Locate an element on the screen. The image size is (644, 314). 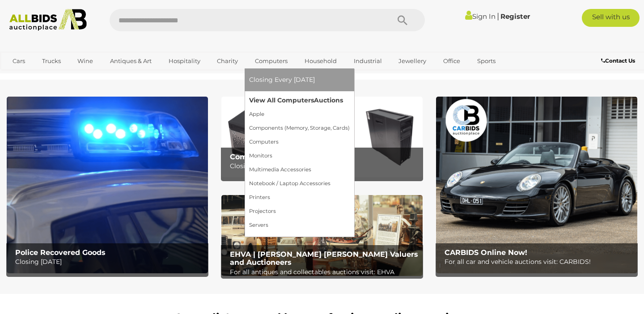
p: For all car and vehicle auctions visit: CARBIDS! is located at coordinates (539, 262).